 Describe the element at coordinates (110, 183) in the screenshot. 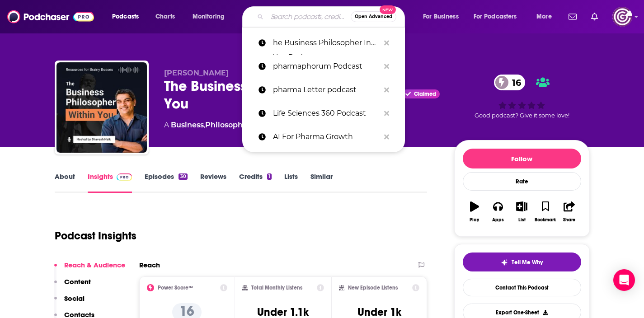

I see `a: InsightsPodchaser Pro` at that location.